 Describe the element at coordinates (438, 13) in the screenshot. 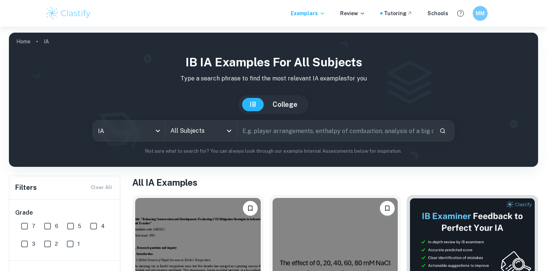

I see `a: Schools` at that location.